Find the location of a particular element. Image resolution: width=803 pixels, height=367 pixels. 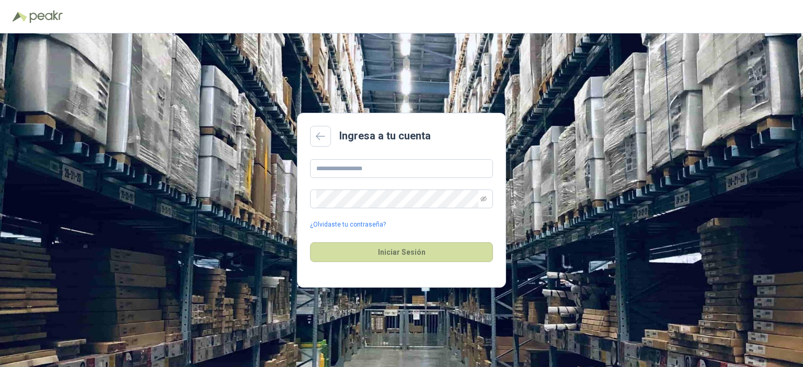

img: Peakr is located at coordinates (46, 17).